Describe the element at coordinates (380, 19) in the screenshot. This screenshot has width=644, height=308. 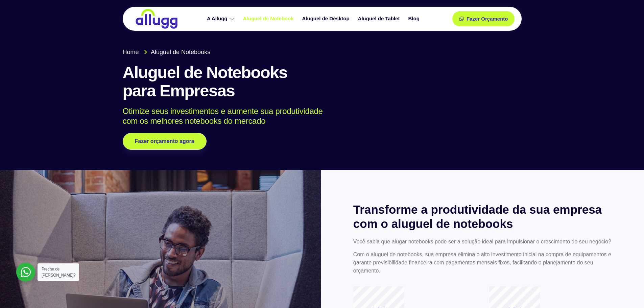
I see `a: Aluguel de Tablet` at that location.